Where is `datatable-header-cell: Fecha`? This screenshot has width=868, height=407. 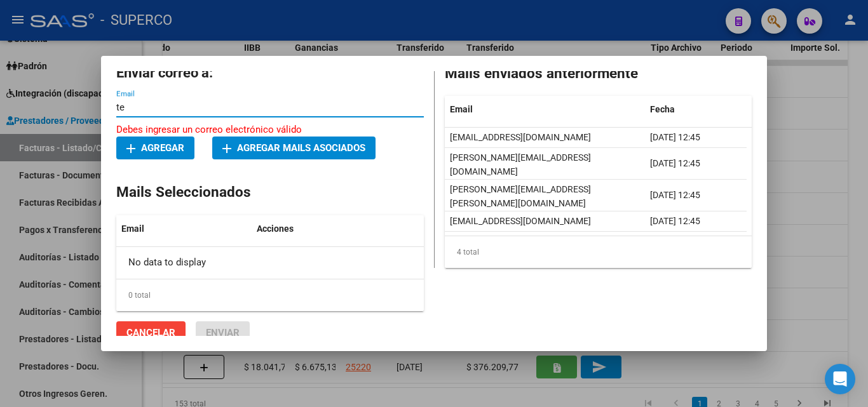 datatable-header-cell: Fecha is located at coordinates (695, 109).